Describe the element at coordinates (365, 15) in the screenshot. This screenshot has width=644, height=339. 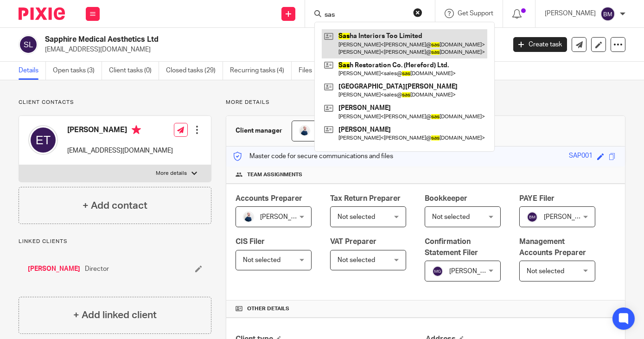
I see `input: Search` at that location.